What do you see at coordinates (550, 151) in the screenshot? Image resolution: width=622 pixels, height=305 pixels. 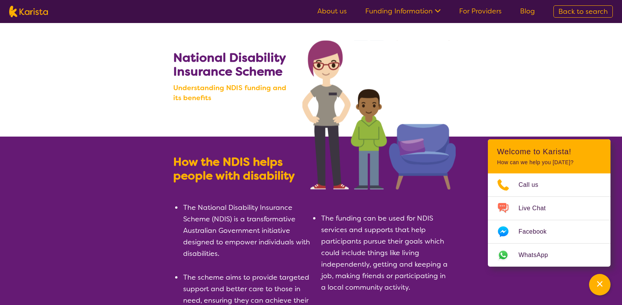 I see `h2: Welcome to Karista!` at bounding box center [550, 151].